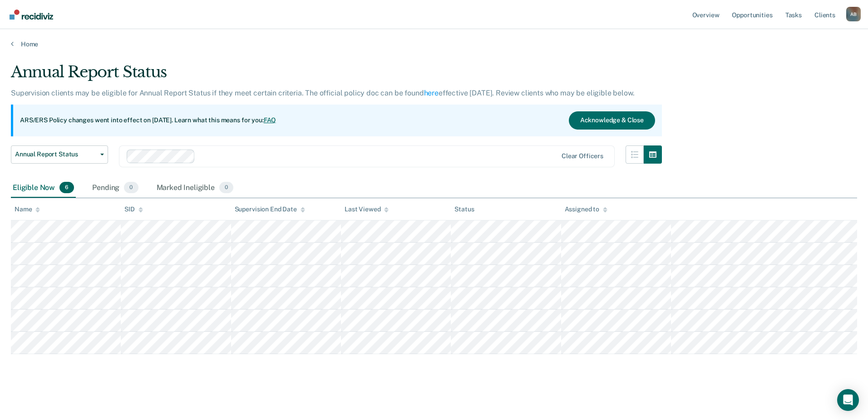  What do you see at coordinates (853, 14) in the screenshot?
I see `div: A B` at bounding box center [853, 14].